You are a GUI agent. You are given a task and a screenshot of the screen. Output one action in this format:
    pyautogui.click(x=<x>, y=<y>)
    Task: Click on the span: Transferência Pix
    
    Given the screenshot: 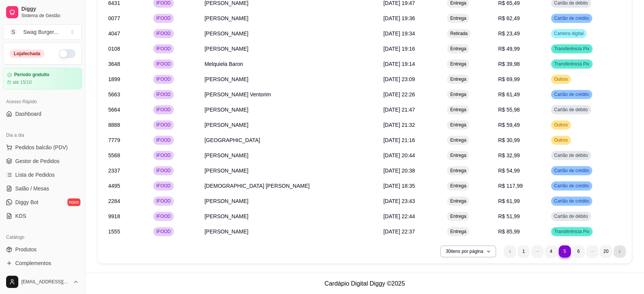 What is the action you would take?
    pyautogui.click(x=571, y=49)
    